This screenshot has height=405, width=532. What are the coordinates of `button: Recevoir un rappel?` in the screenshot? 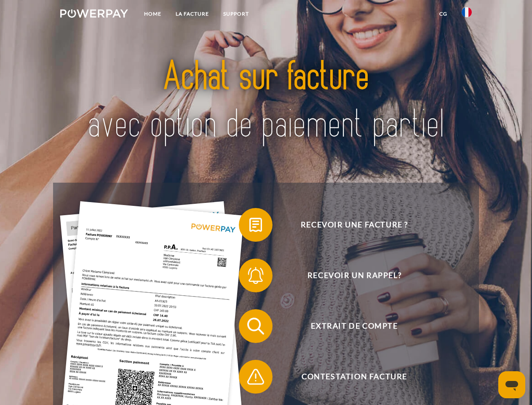 It's located at (348, 276).